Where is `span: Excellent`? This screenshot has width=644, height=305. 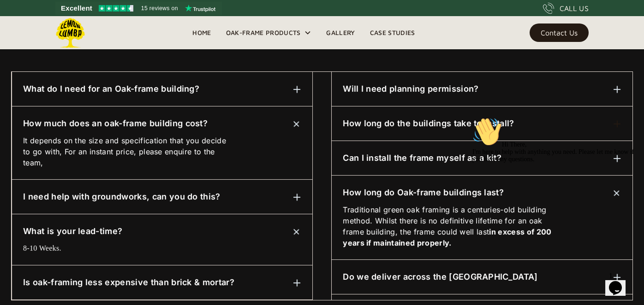
span: Excellent is located at coordinates (76, 8).